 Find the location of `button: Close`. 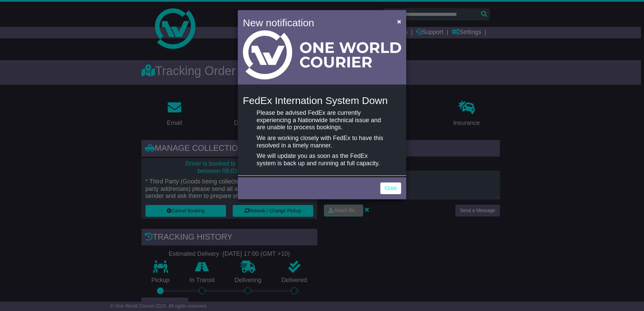

button: Close is located at coordinates (399, 21).